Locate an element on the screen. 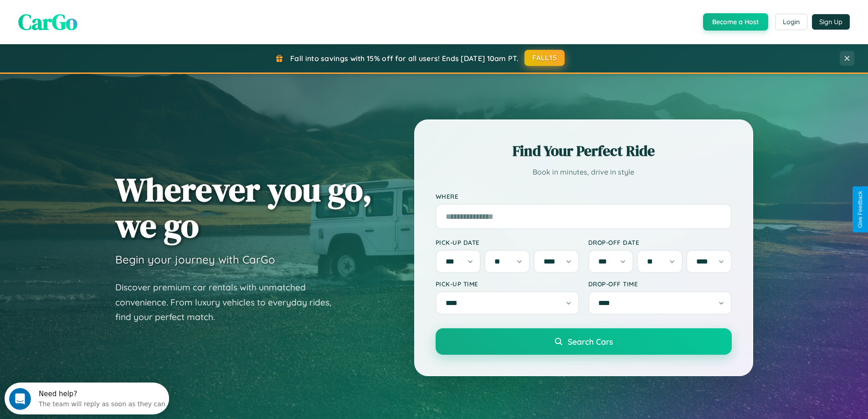 Image resolution: width=868 pixels, height=419 pixels. button: Search Cars is located at coordinates (583, 342).